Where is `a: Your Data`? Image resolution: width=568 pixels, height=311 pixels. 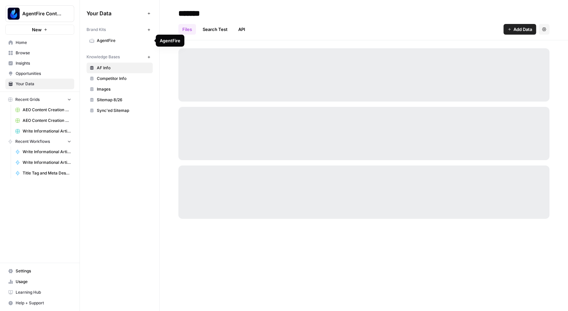 a: Your Data is located at coordinates (40, 84).